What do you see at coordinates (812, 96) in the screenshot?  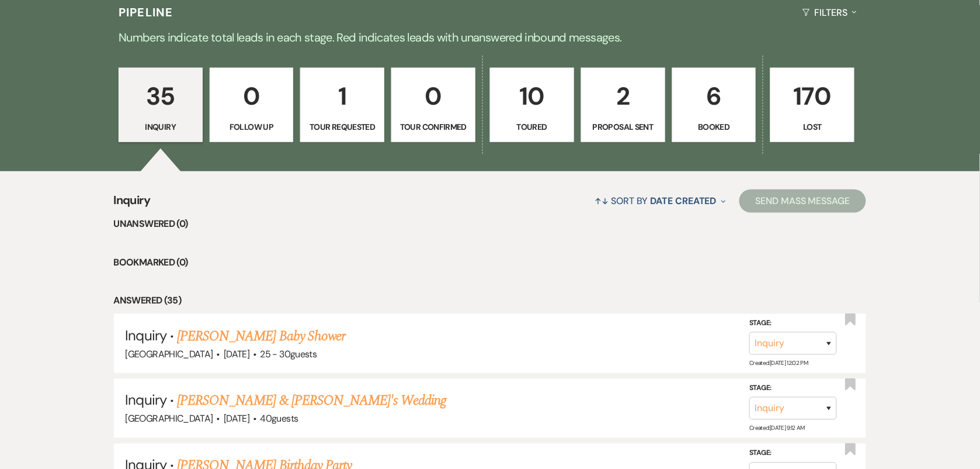 I see `p: 170` at bounding box center [812, 96].